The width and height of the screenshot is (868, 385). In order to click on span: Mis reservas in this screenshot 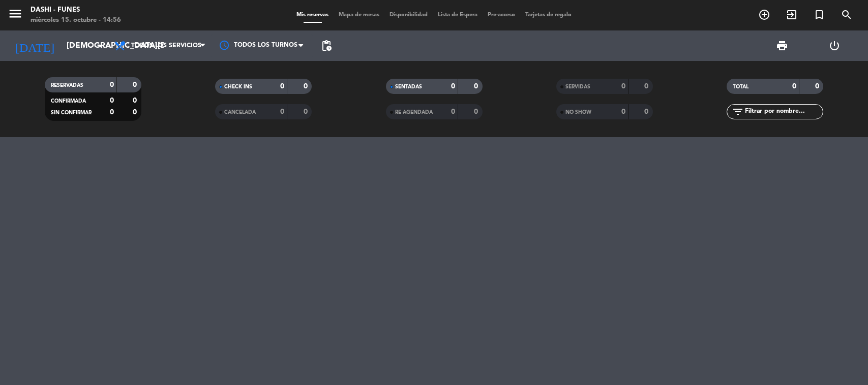, I will do `click(312, 15)`.